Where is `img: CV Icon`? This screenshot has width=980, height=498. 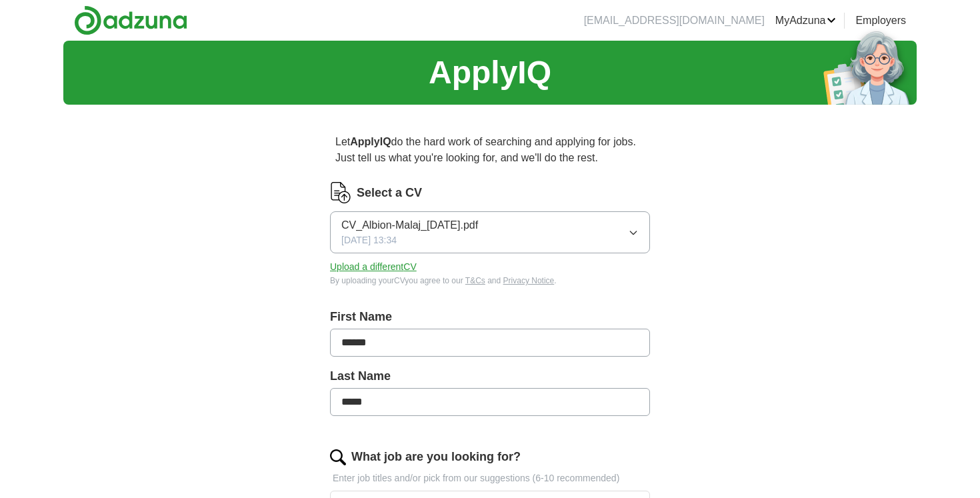
img: CV Icon is located at coordinates (341, 193).